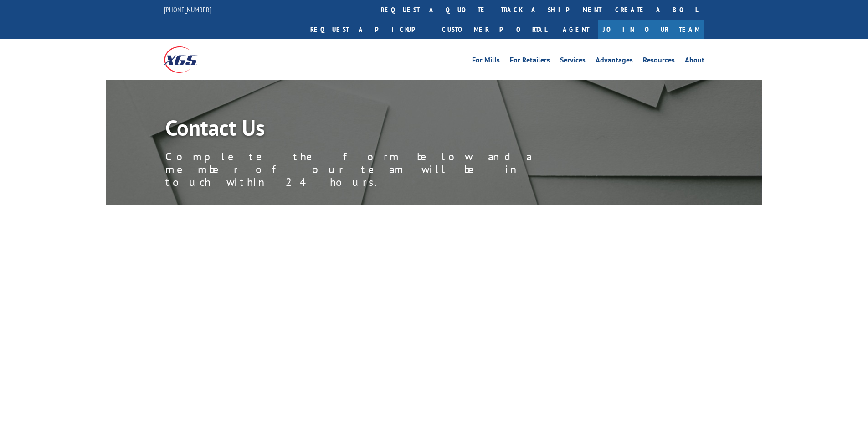  What do you see at coordinates (695, 62) in the screenshot?
I see `a: About` at bounding box center [695, 62].